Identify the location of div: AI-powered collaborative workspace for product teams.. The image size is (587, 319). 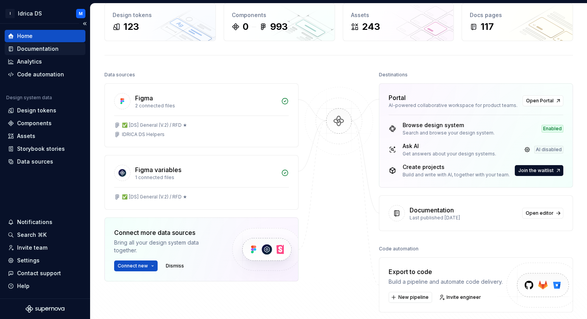
(453, 106).